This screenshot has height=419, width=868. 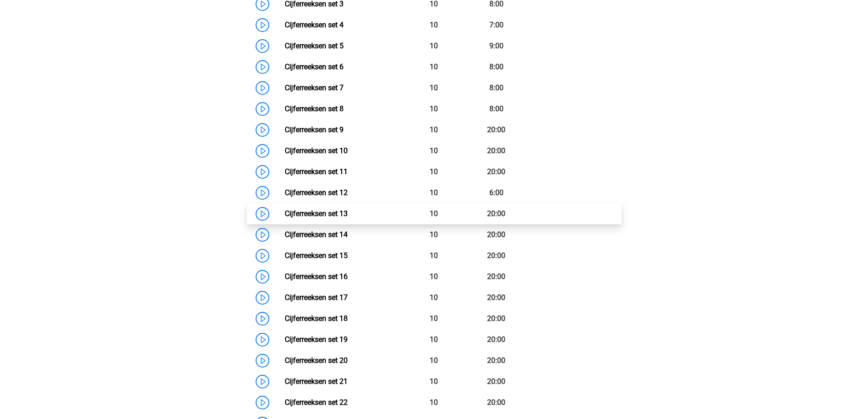 What do you see at coordinates (314, 67) in the screenshot?
I see `a: Cijferreeksen set 6` at bounding box center [314, 67].